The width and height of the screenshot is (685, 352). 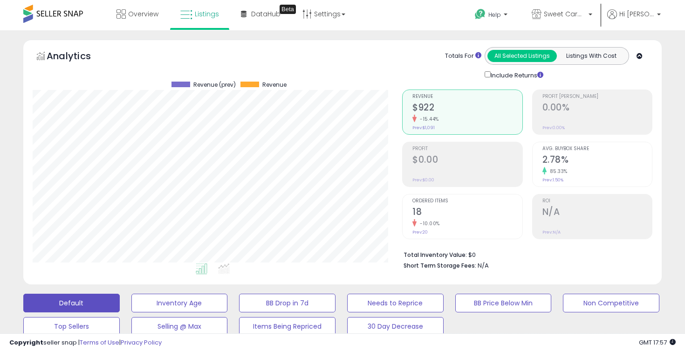 I want to click on h5: Analytics, so click(x=78, y=57).